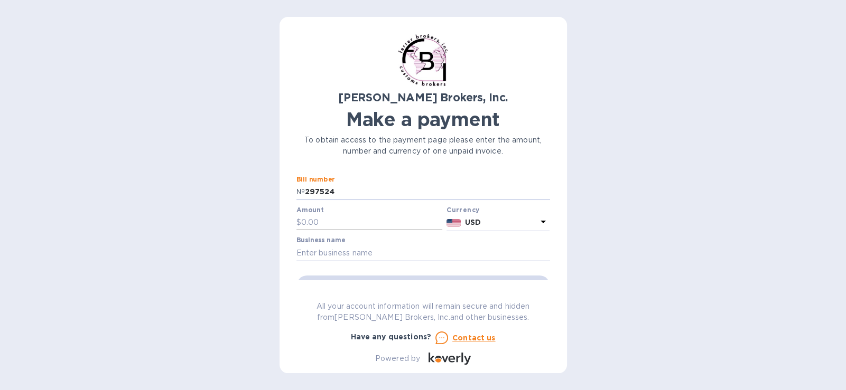 Image resolution: width=846 pixels, height=390 pixels. I want to click on input: Enter business name, so click(423, 253).